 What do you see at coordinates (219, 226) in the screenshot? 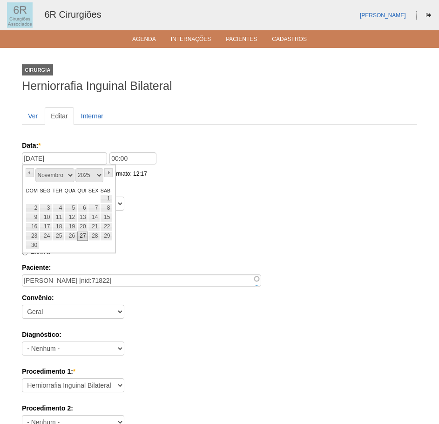
I see `label: Acomodação:` at bounding box center [219, 226].